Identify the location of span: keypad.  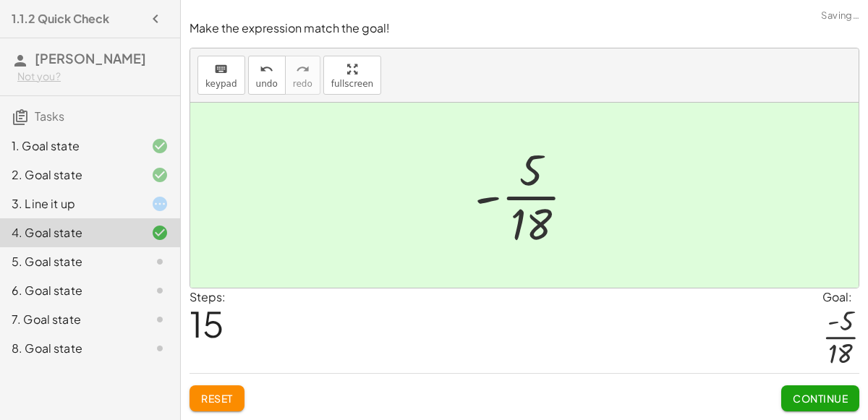
(221, 84).